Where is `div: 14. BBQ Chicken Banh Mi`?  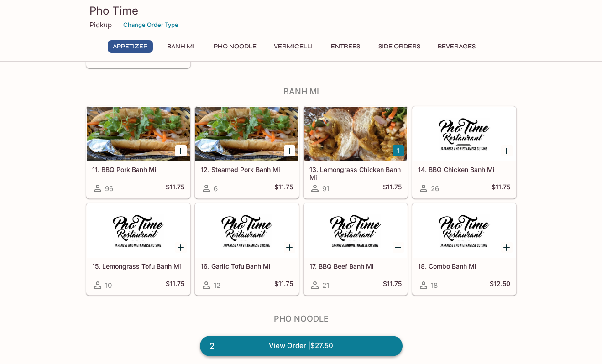
div: 14. BBQ Chicken Banh Mi is located at coordinates (464, 134).